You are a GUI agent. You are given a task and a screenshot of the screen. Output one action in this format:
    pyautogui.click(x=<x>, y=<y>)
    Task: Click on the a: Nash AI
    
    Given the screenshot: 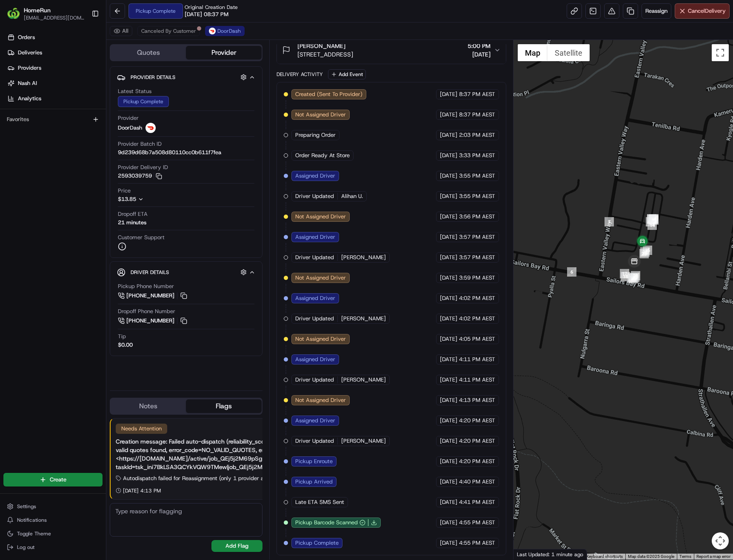 What is the action you would take?
    pyautogui.click(x=55, y=84)
    